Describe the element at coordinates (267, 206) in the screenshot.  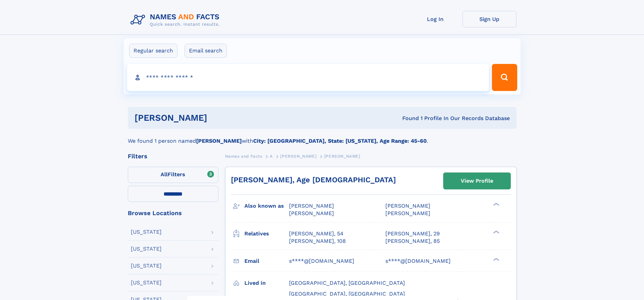
I see `h3: Also known as` at that location.